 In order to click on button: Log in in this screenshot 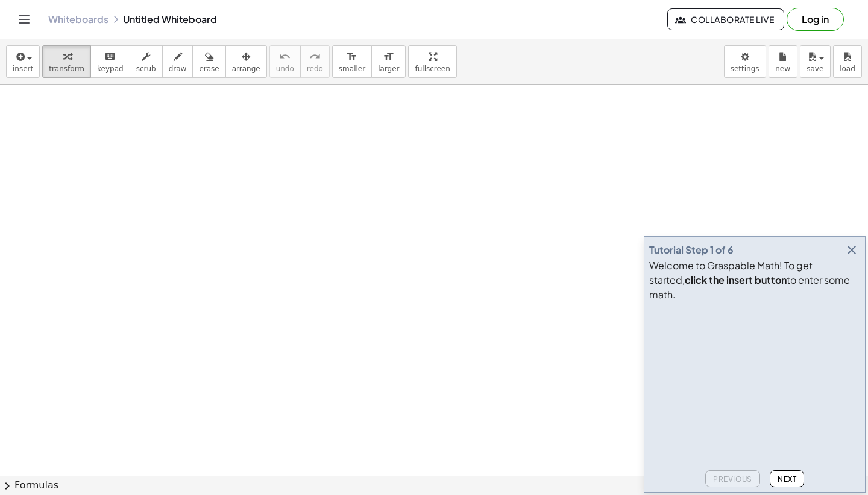, I will do `click(816, 19)`.